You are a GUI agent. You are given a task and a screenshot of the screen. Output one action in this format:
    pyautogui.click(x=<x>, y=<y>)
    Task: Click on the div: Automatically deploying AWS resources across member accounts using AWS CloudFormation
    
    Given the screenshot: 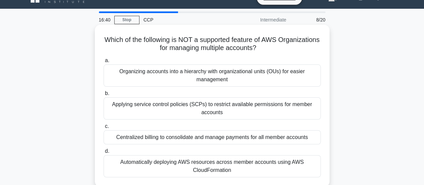 What is the action you would take?
    pyautogui.click(x=212, y=166)
    